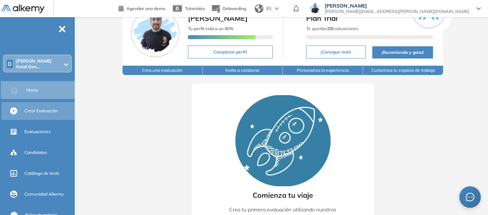  I want to click on img: world, so click(259, 9).